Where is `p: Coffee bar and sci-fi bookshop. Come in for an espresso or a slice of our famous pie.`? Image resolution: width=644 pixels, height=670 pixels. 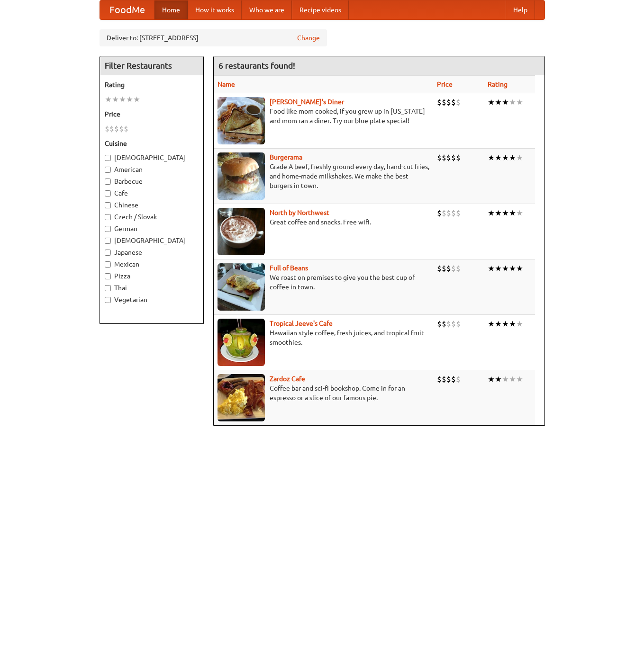 p: Coffee bar and sci-fi bookshop. Come in for an espresso or a slice of our famous pie. is located at coordinates (323, 393).